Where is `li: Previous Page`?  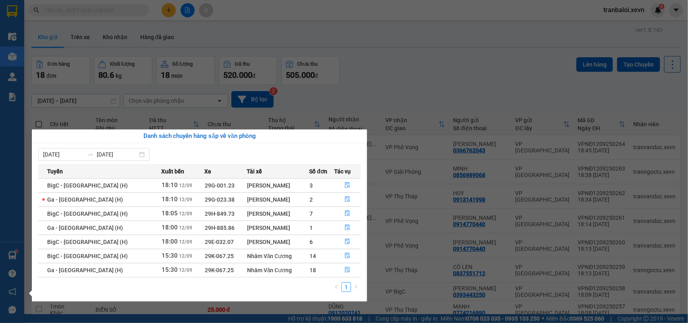
li: Previous Page is located at coordinates (336, 287).